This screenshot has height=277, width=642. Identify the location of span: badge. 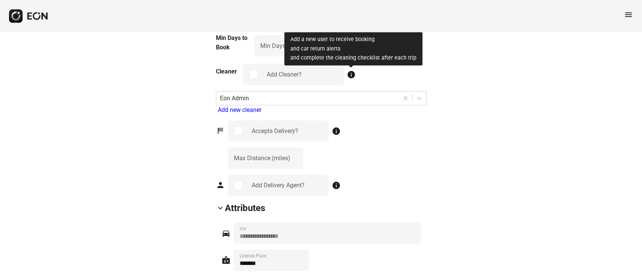
(226, 259).